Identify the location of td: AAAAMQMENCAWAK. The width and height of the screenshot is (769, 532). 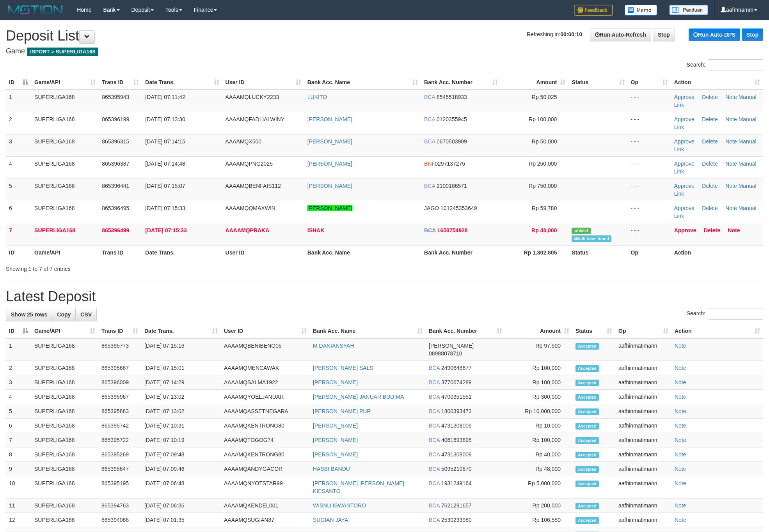
(265, 368).